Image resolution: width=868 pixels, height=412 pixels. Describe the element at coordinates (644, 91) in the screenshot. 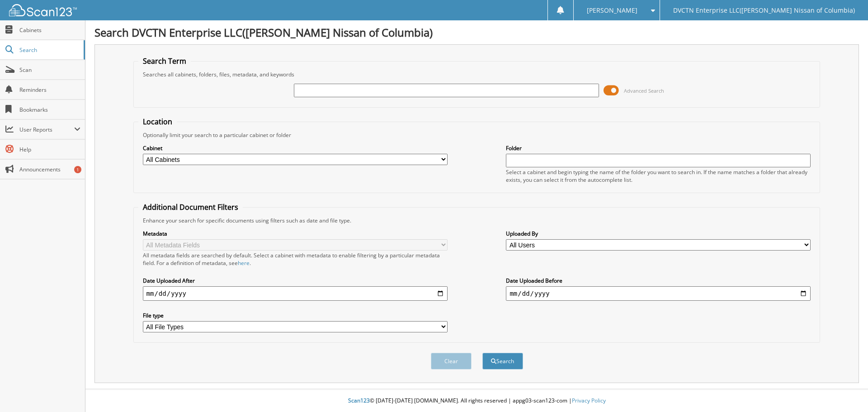

I see `span: Advanced Search` at that location.